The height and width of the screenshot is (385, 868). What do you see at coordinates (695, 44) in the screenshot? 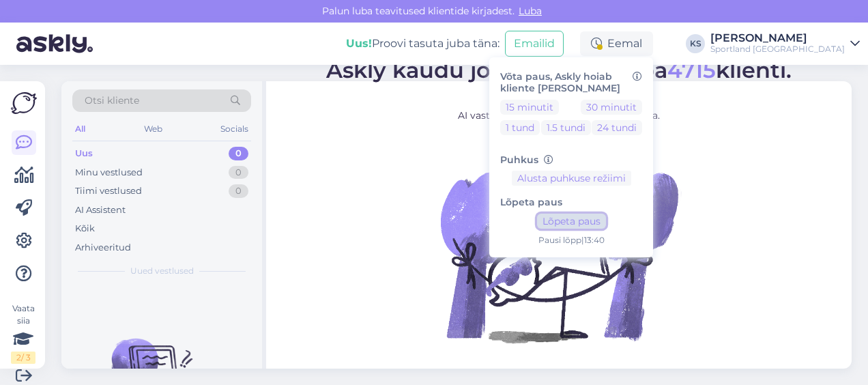
I see `div: KS` at bounding box center [695, 44].